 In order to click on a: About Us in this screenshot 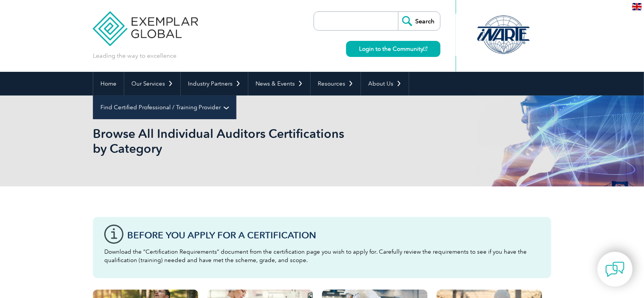, I will do `click(384, 84)`.